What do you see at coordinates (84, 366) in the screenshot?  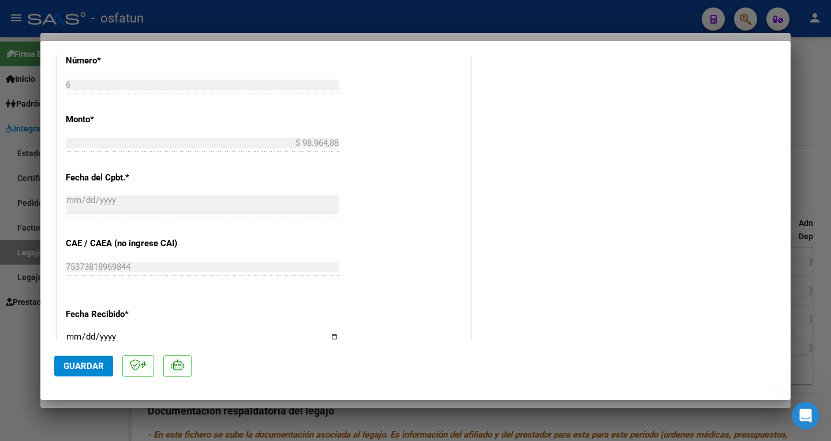 I see `button: Guardar` at bounding box center [84, 366].